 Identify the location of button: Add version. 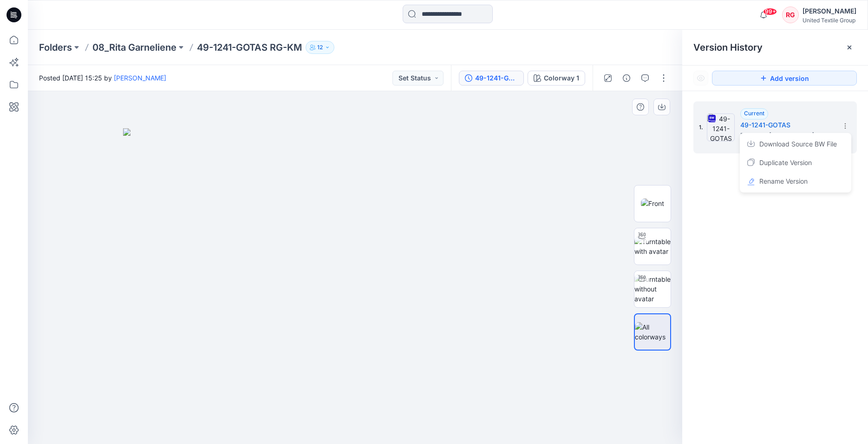
(785, 78).